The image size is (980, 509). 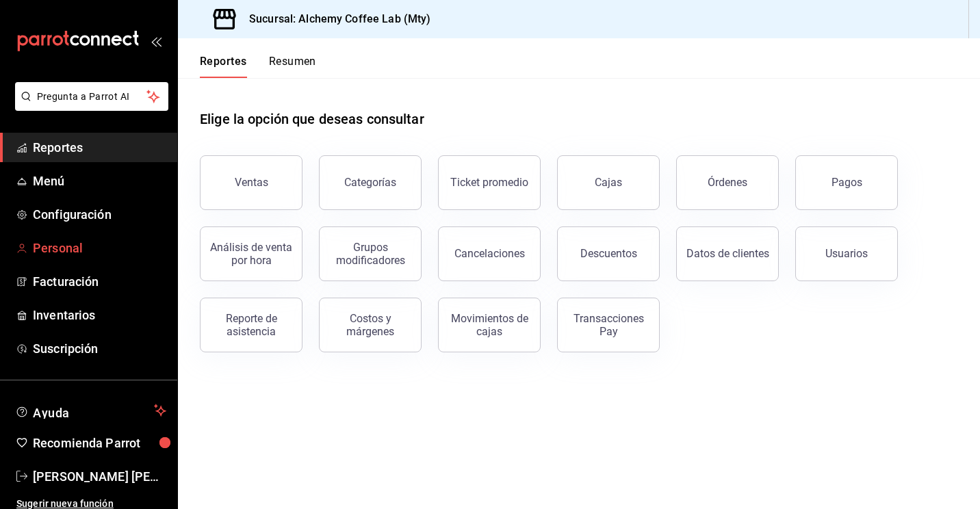 What do you see at coordinates (489, 253) in the screenshot?
I see `div: Cancelaciones` at bounding box center [489, 253].